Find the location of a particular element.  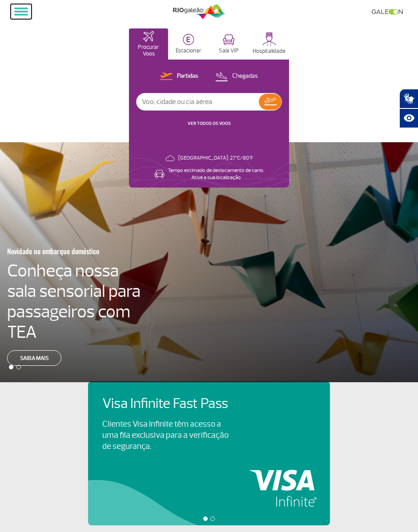

h4: Conheça nossa sala sensorial para passageiros com TEA is located at coordinates (78, 302).